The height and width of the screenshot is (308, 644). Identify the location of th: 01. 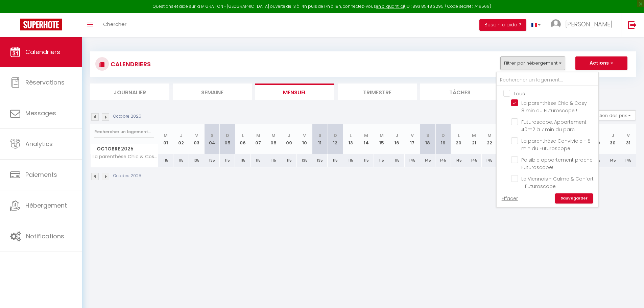
(166, 139).